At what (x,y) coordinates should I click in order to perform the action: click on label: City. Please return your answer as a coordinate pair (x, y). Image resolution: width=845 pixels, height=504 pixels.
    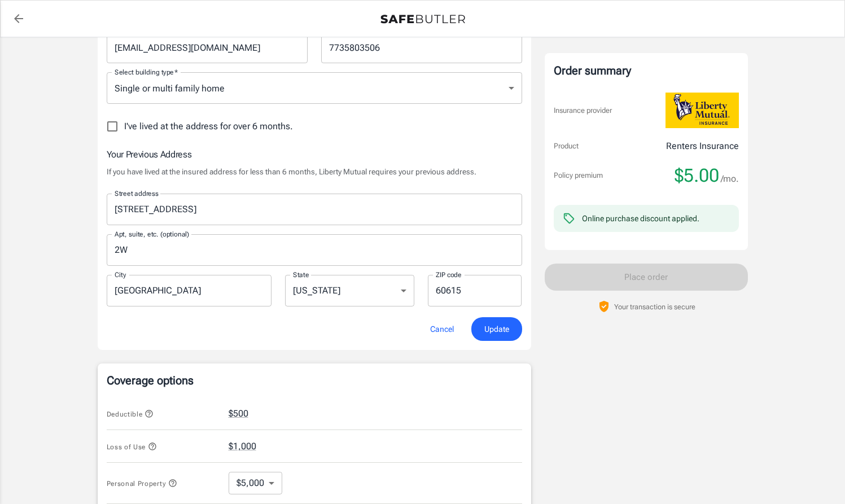
    Looking at the image, I should click on (120, 274).